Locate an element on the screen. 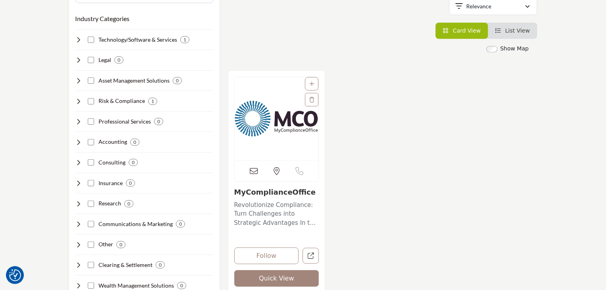 This screenshot has height=290, width=606. a: Open mycomplianceoffice in new tab is located at coordinates (311, 256).